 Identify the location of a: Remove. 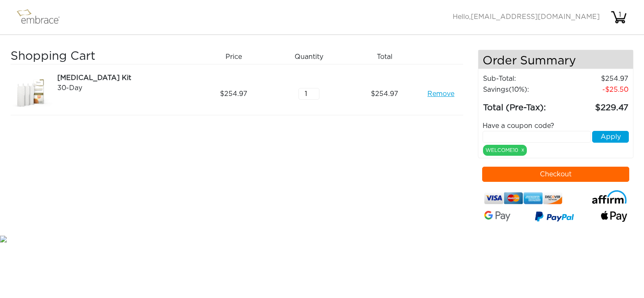
(441, 94).